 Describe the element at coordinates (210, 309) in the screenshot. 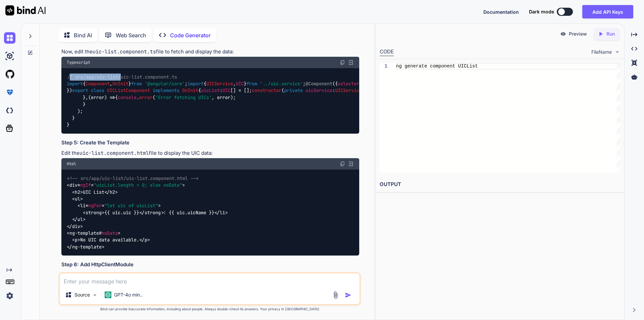

I see `p: Bind can provide inaccurate information, including about people. Always double-check its answers....` at that location.